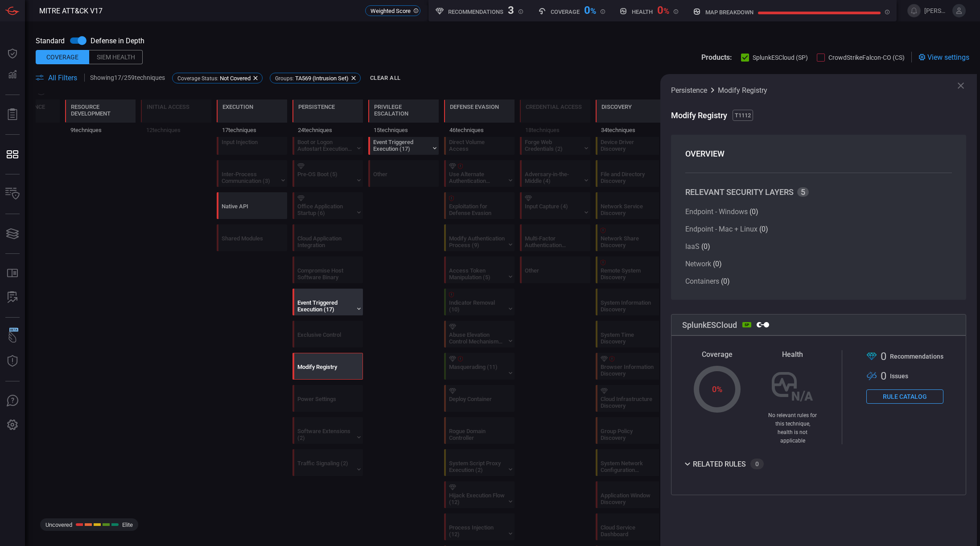 The image size is (980, 546). Describe the element at coordinates (71, 11) in the screenshot. I see `span: MITRE ATT&CK V17` at that location.